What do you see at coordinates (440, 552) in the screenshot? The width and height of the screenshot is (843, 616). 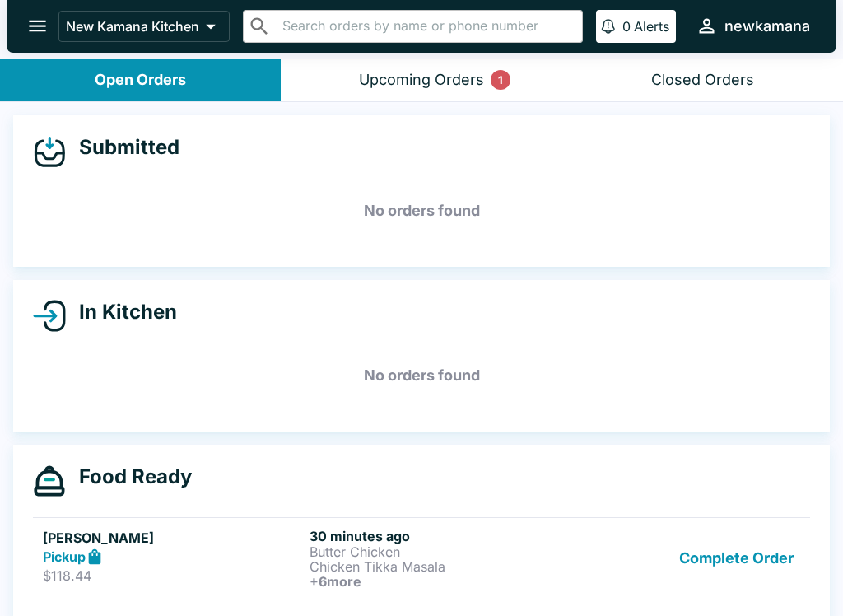 I see `p: Butter Chicken` at bounding box center [440, 552].